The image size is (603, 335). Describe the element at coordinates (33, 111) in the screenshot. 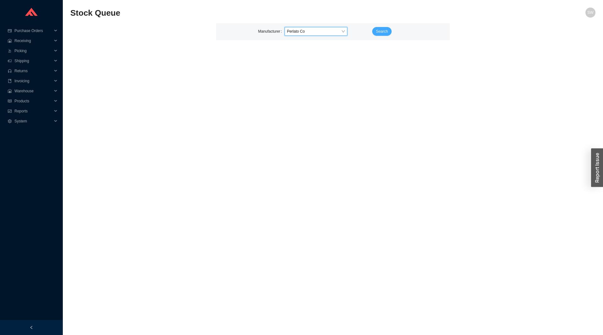

I see `span: Reports` at that location.